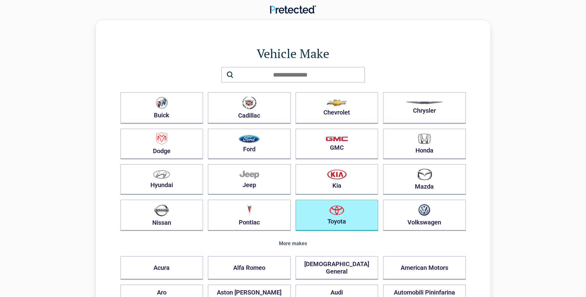 The image size is (586, 297). I want to click on button: Cadillac, so click(249, 108).